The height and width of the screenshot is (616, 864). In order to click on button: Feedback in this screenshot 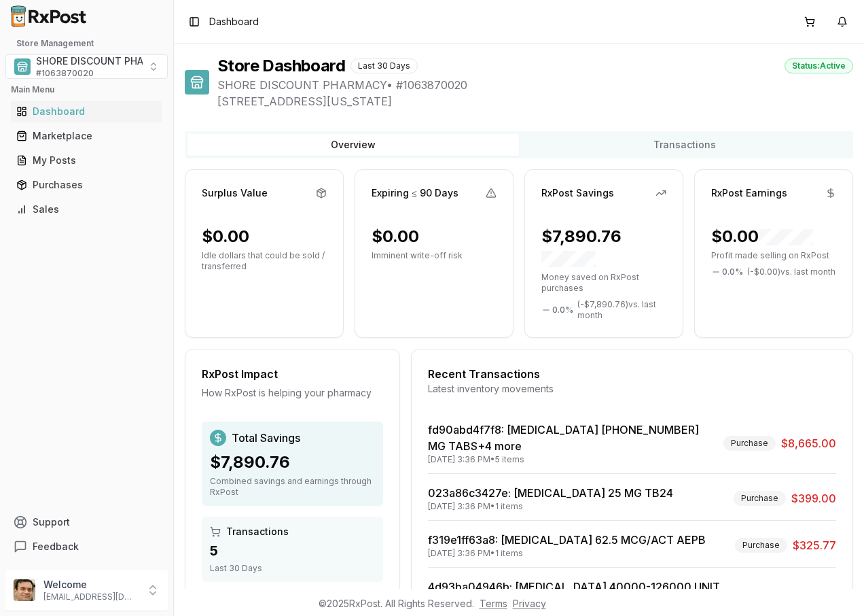, I will do `click(86, 547)`.